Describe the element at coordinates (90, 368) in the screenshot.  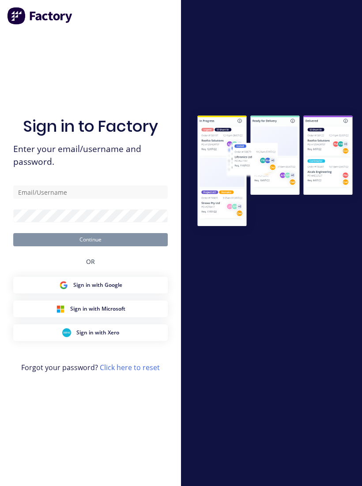
I see `span: Forgot your password?` at that location.